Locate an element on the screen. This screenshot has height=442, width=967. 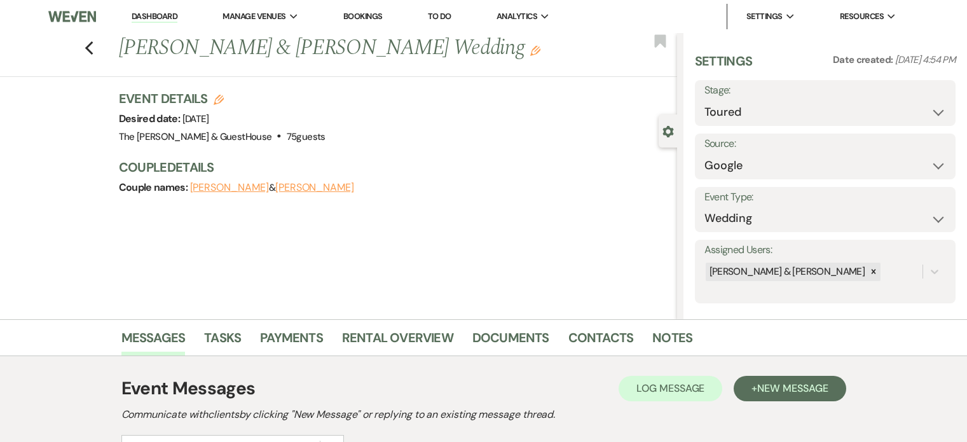
h1: Event Messages is located at coordinates (188, 388).